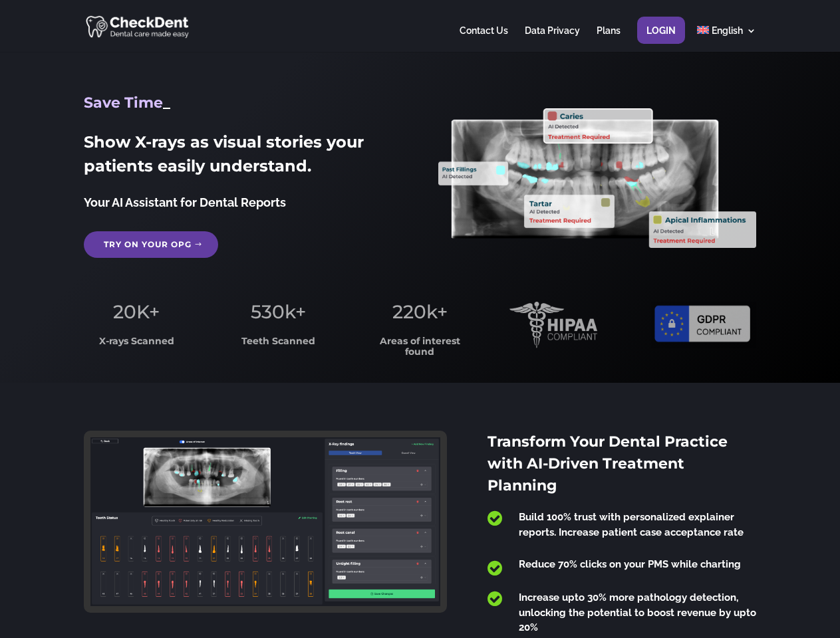 The width and height of the screenshot is (840, 638). I want to click on span: 20K+, so click(136, 312).